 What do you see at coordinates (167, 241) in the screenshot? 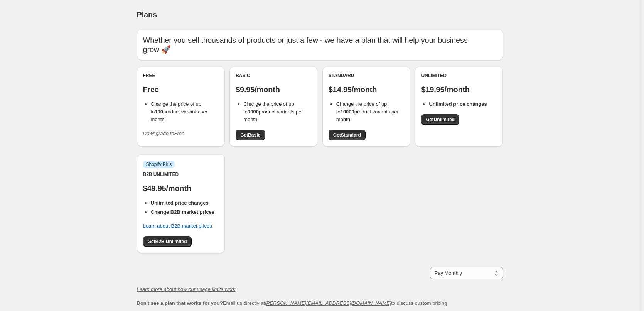
I see `span: Get B2B Unlimited` at bounding box center [167, 241].